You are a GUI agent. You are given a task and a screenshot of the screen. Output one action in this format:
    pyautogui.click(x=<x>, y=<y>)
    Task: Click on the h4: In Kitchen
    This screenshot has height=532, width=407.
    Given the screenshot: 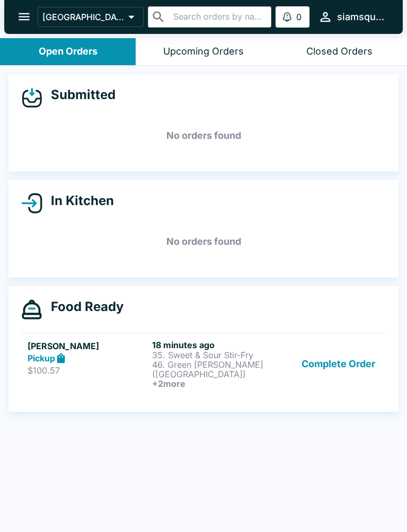 What is the action you would take?
    pyautogui.click(x=78, y=201)
    